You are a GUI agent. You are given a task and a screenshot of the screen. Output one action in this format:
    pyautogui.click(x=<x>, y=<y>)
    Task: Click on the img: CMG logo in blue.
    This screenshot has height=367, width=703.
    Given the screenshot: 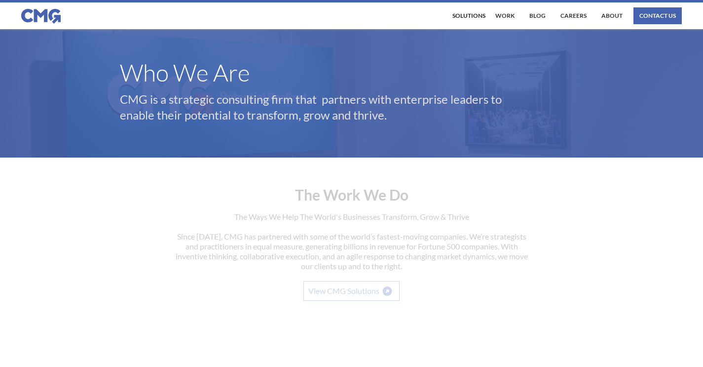 What is the action you would take?
    pyautogui.click(x=41, y=16)
    